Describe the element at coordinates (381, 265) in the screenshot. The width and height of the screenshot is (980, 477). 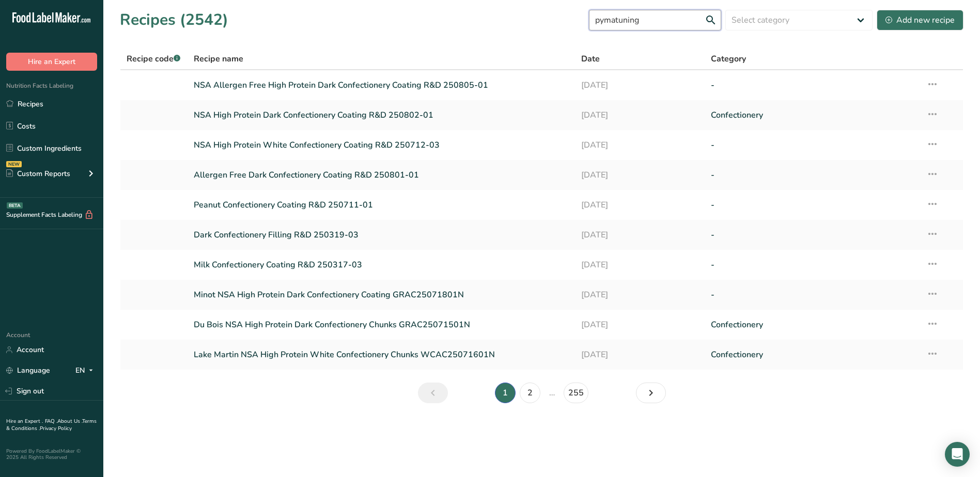
I see `a: Milk Confectionery Coating R&D 250317-03` at that location.